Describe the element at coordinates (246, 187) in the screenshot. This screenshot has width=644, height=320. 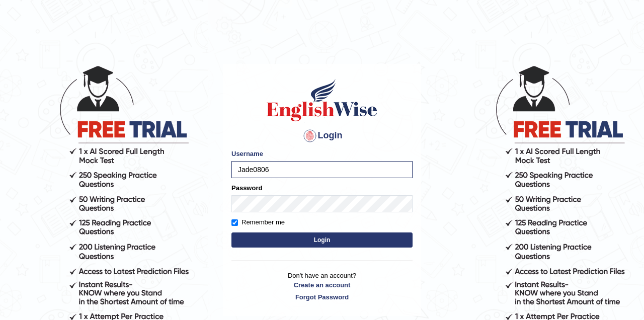
I see `label: Password` at that location.